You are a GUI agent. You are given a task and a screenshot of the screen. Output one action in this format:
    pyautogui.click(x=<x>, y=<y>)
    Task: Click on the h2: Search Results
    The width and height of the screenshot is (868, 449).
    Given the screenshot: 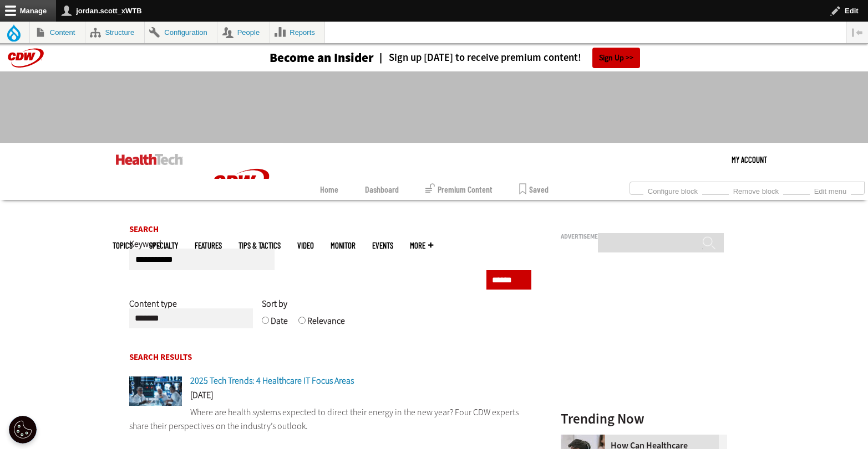 What is the action you would take?
    pyautogui.click(x=330, y=358)
    